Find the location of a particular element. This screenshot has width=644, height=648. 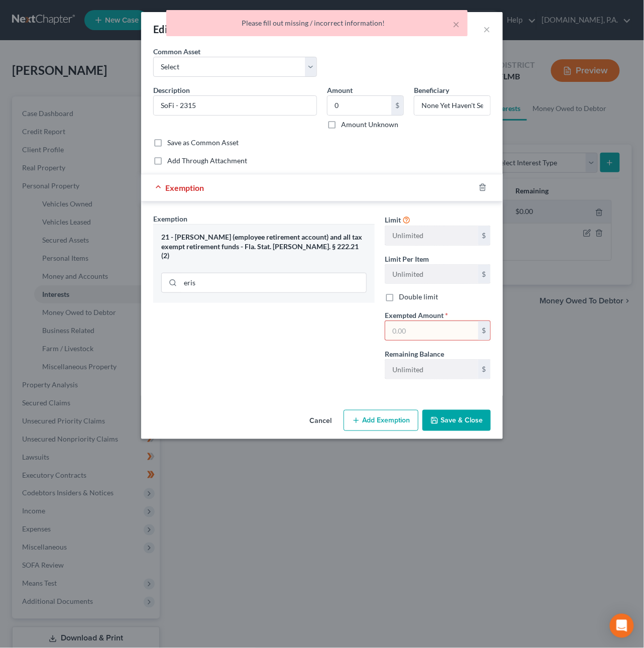

label: Add Through Attachment is located at coordinates (207, 161).